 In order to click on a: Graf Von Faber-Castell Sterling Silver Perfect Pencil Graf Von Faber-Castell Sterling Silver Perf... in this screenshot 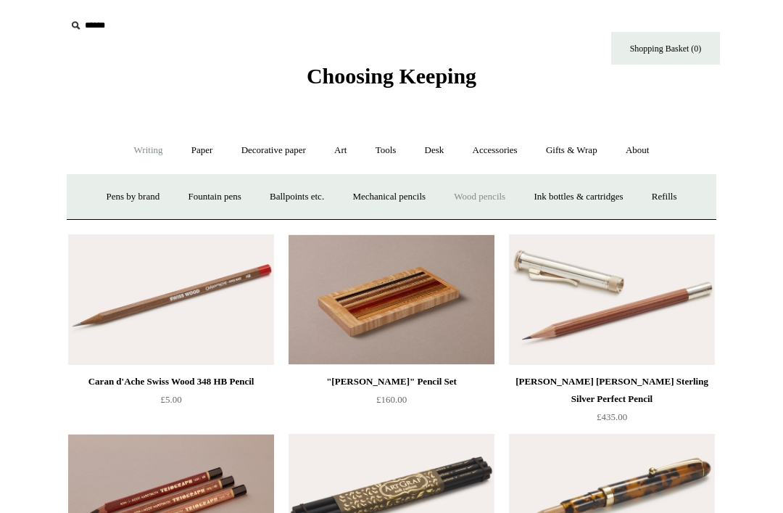, I will do `click(612, 299)`.